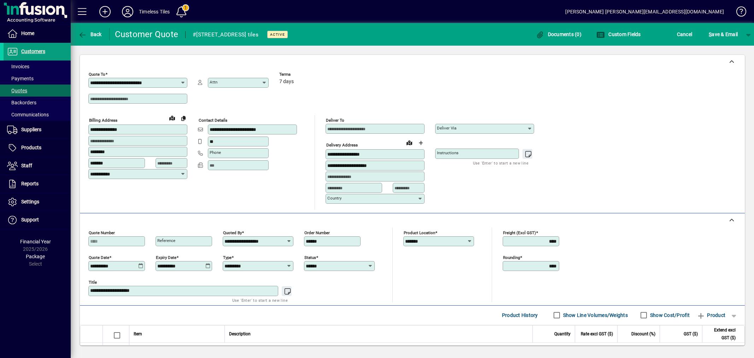  What do you see at coordinates (30, 220) in the screenshot?
I see `span: Support` at bounding box center [30, 220].